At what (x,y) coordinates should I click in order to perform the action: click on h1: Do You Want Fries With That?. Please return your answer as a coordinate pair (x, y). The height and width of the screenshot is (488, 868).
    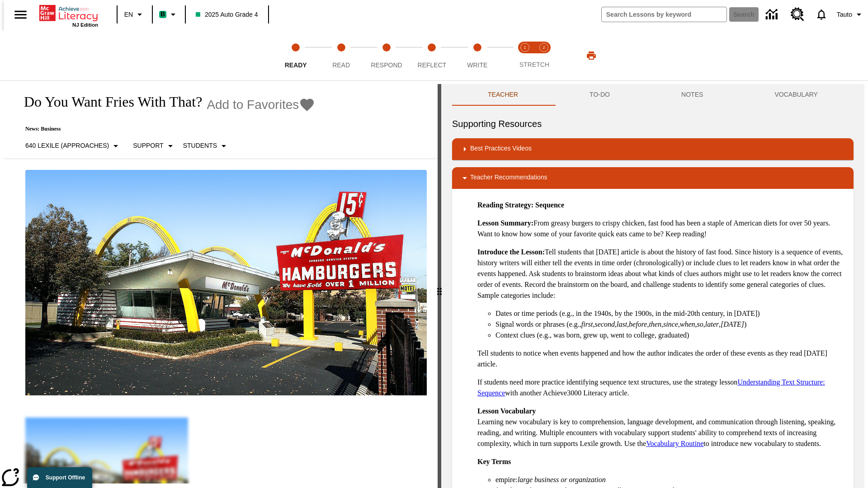
    Looking at the image, I should click on (108, 101).